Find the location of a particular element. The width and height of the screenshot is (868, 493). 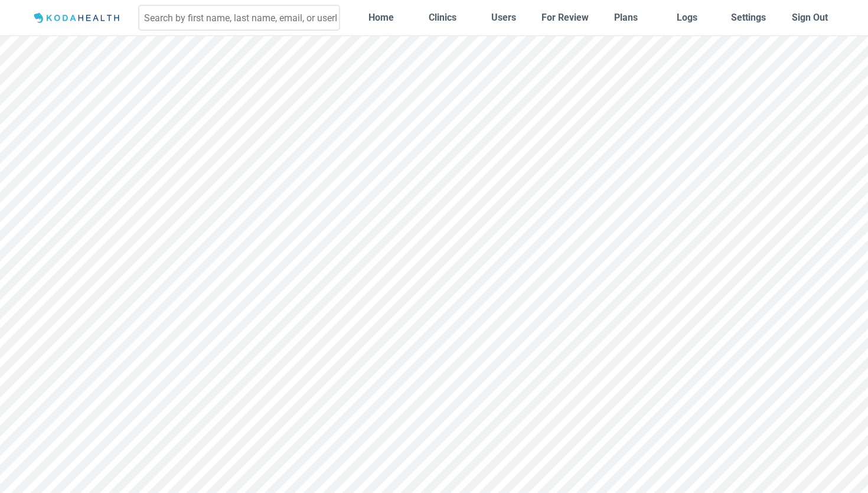

a: Users is located at coordinates (504, 17).